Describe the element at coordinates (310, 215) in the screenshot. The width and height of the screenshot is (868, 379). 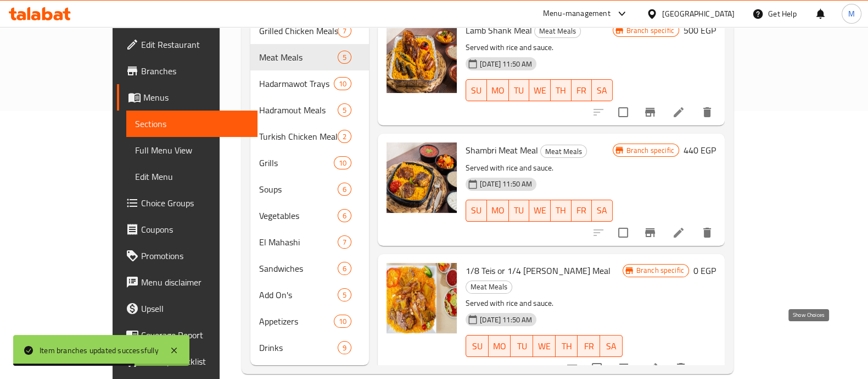
I see `div: Vegetables6` at that location.